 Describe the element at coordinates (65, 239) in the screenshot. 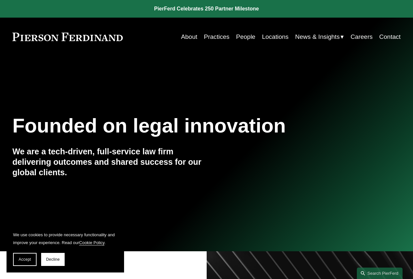

I see `p: We use cookies to provide necessary functionality and improve your experience. Read our .` at that location.